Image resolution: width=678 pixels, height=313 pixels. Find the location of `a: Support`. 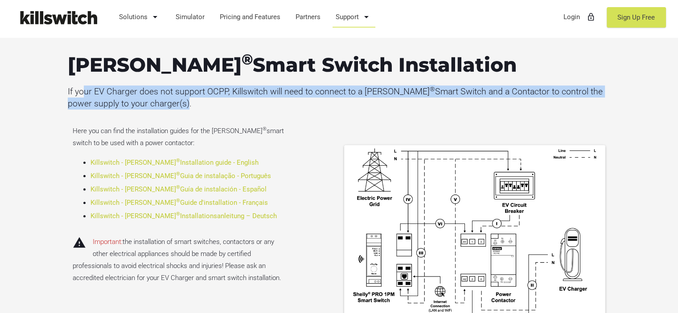

a: Support is located at coordinates (354, 17).